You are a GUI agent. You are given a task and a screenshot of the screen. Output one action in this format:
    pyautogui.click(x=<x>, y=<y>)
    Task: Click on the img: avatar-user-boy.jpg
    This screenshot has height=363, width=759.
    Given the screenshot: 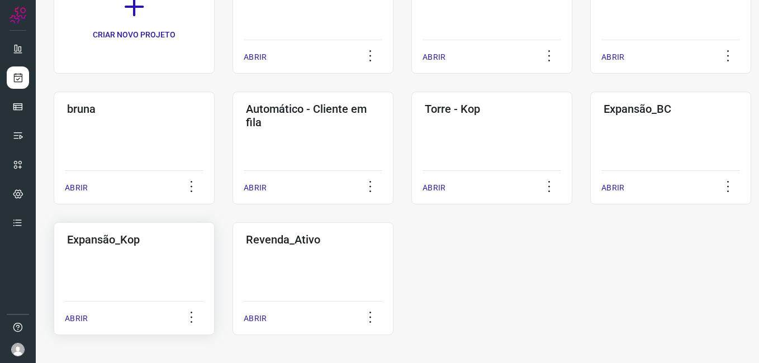 What is the action you would take?
    pyautogui.click(x=18, y=350)
    